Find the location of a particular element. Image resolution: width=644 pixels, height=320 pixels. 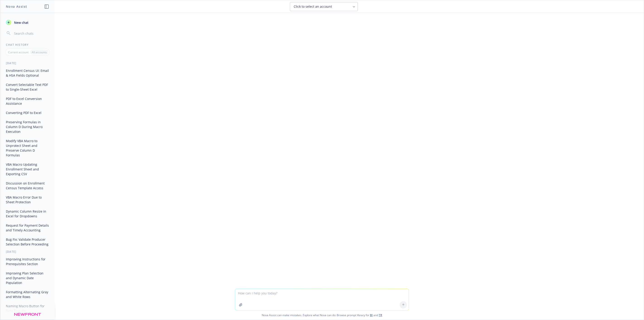

span: Click to select an account is located at coordinates (313, 7).